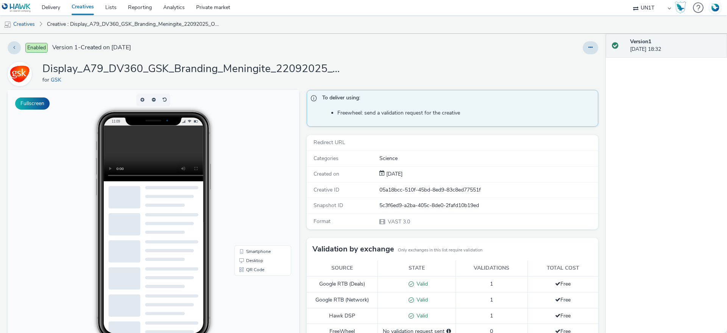 The width and height of the screenshot is (727, 333). Describe the element at coordinates (715, 8) in the screenshot. I see `img: Account FR` at that location.